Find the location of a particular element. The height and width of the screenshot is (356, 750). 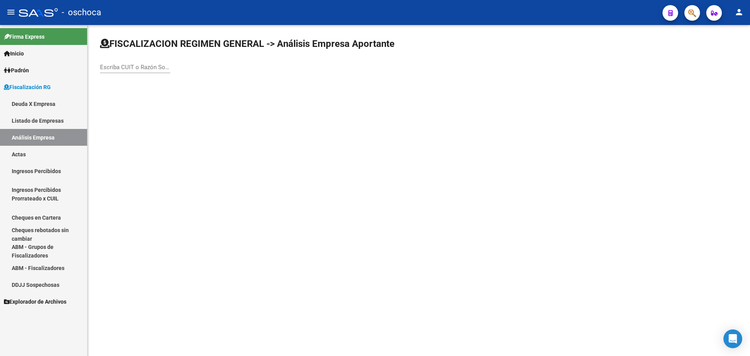

mat-icon: menu is located at coordinates (11, 12).